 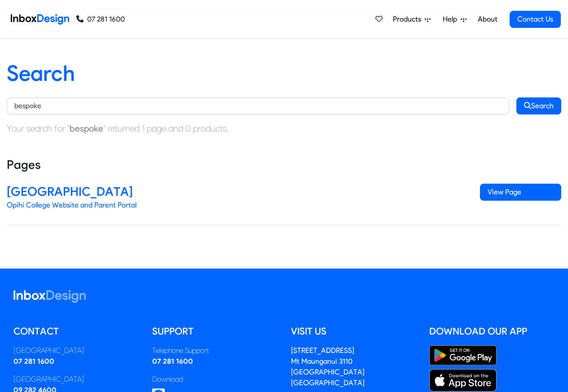 What do you see at coordinates (492, 331) in the screenshot?
I see `h5: Download our App` at bounding box center [492, 331].